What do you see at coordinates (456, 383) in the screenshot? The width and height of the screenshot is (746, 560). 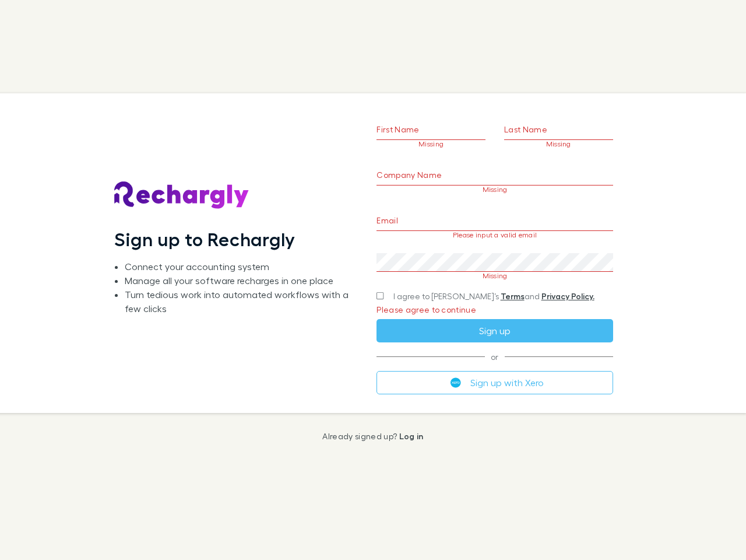 I see `img: Xero's logo` at bounding box center [456, 383].